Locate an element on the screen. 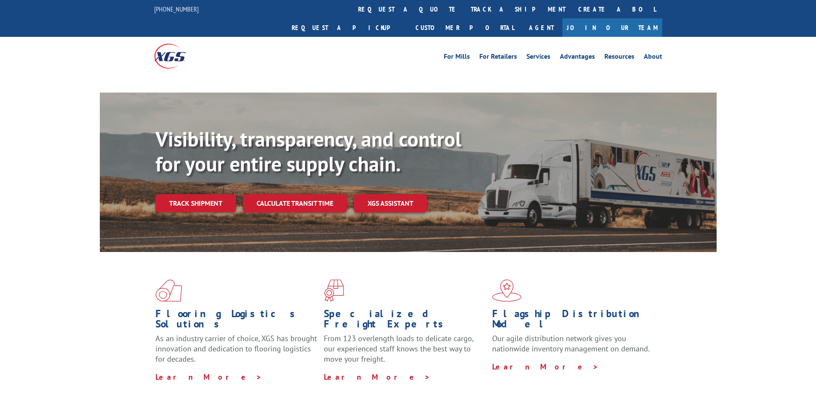 The image size is (816, 405). a: Agent is located at coordinates (541, 27).